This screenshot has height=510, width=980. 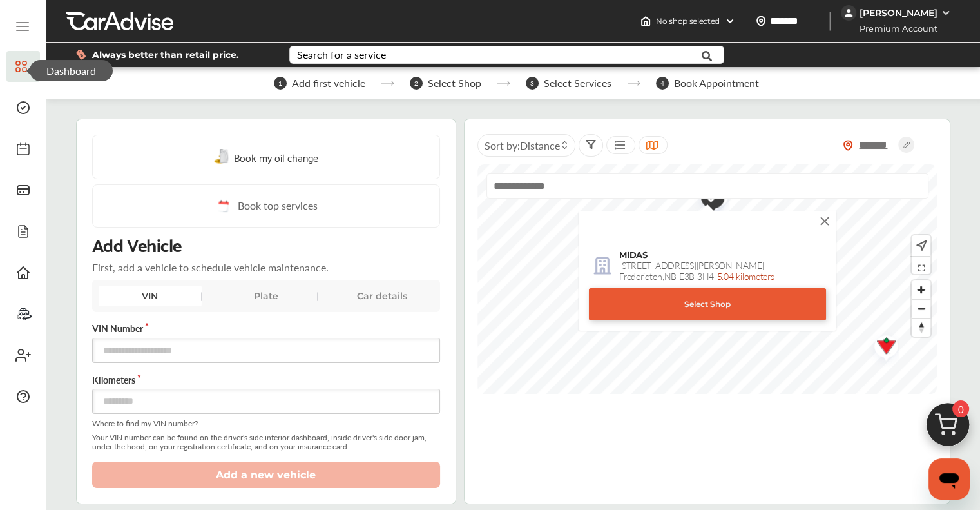 I want to click on span: Zoom out, so click(x=921, y=309).